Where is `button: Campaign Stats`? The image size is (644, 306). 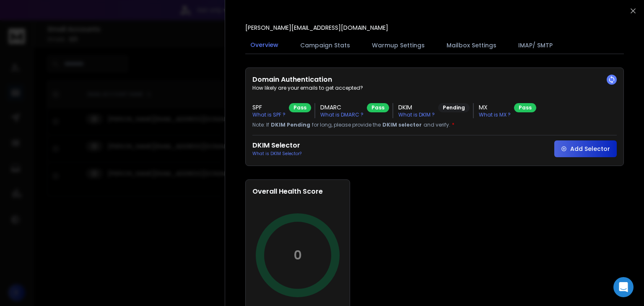 button: Campaign Stats is located at coordinates (325, 45).